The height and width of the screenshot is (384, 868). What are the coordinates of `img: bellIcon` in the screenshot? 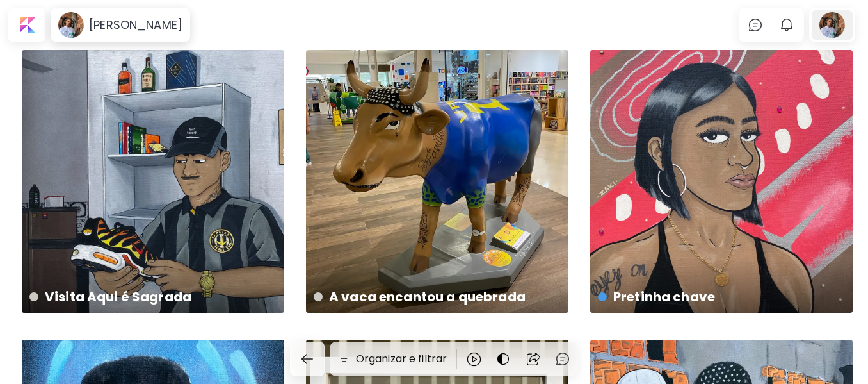 It's located at (787, 25).